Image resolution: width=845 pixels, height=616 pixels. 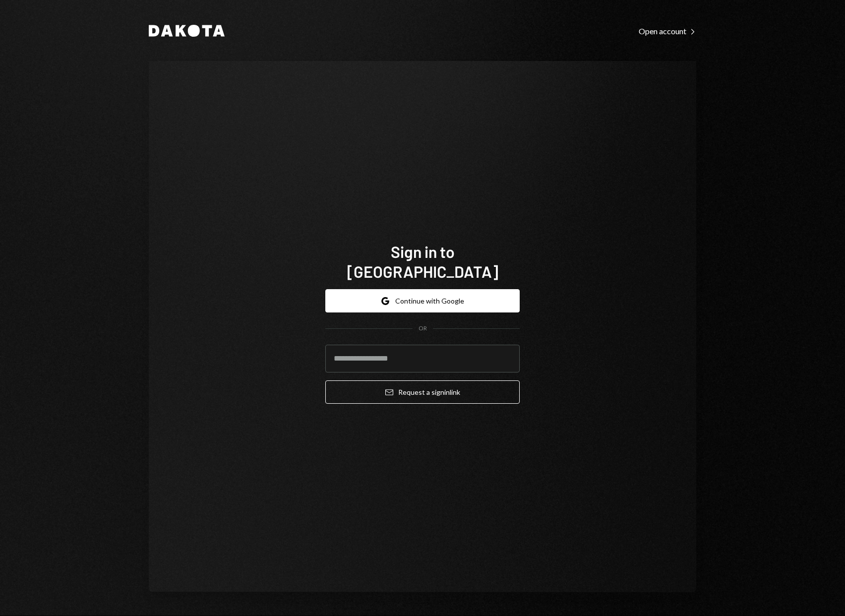 I want to click on div: Open account, so click(x=668, y=31).